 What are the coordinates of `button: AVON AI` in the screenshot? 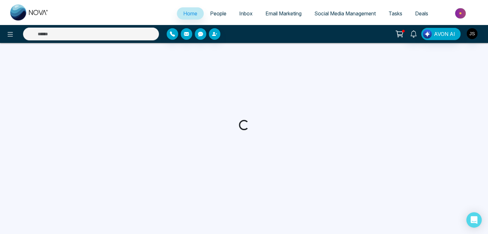 It's located at (441, 34).